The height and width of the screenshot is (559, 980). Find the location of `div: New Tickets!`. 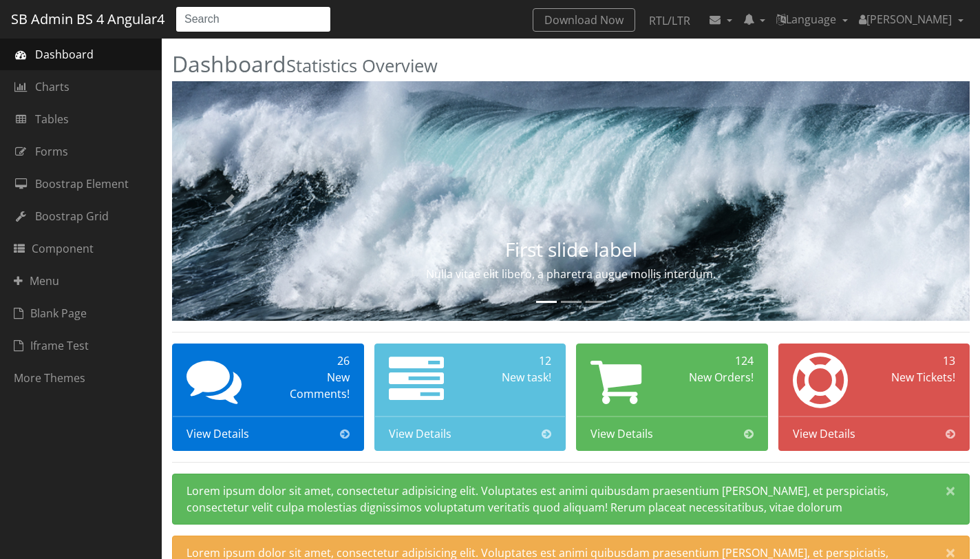

div: New Tickets! is located at coordinates (917, 377).